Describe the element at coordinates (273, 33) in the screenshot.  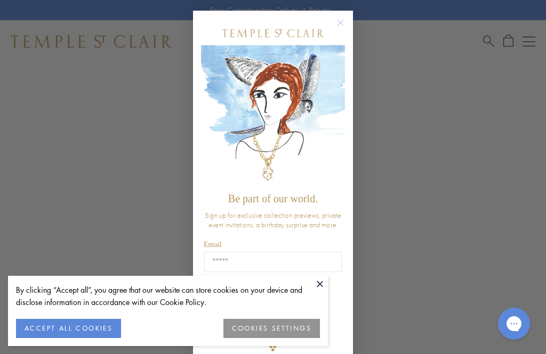
I see `img: Temple St. Clair` at that location.